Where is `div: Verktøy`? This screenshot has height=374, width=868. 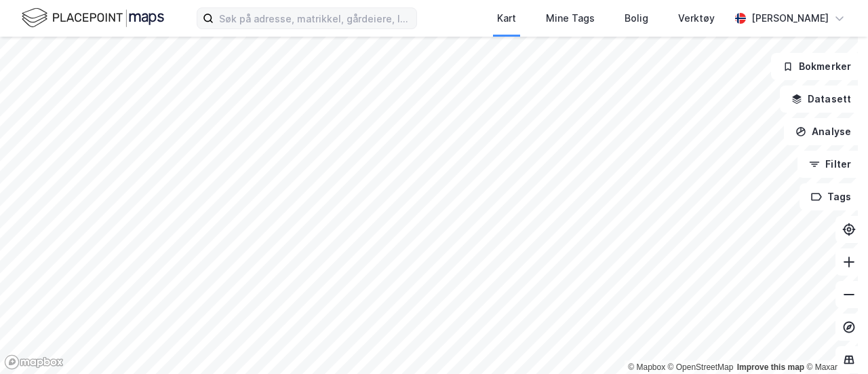 div: Verktøy is located at coordinates (696, 18).